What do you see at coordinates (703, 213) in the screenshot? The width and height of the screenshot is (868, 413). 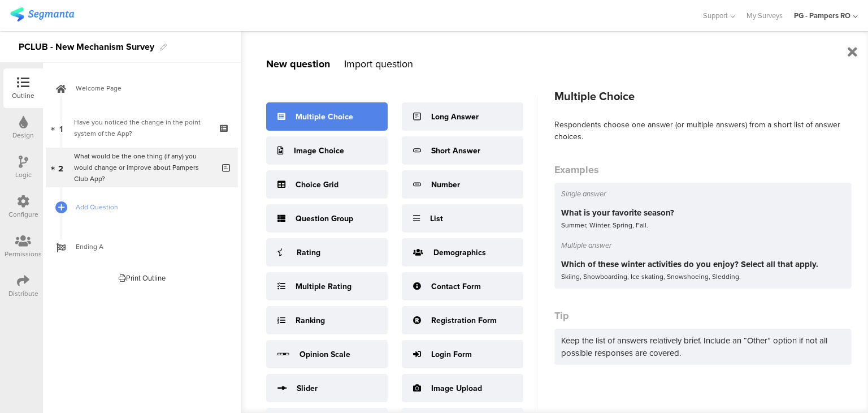 I see `div: What is your favorite season?` at bounding box center [703, 213].